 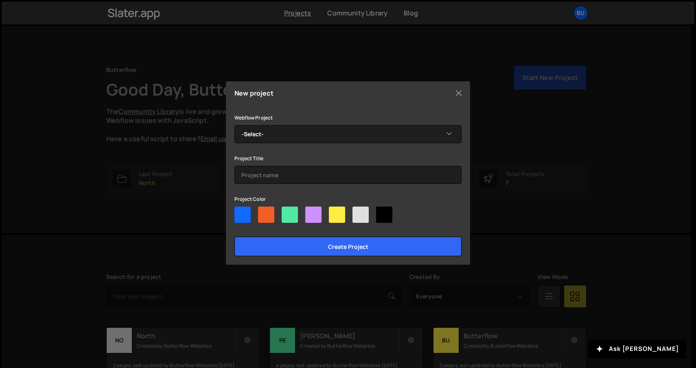 What do you see at coordinates (249, 159) in the screenshot?
I see `label: Project Title` at bounding box center [249, 159].